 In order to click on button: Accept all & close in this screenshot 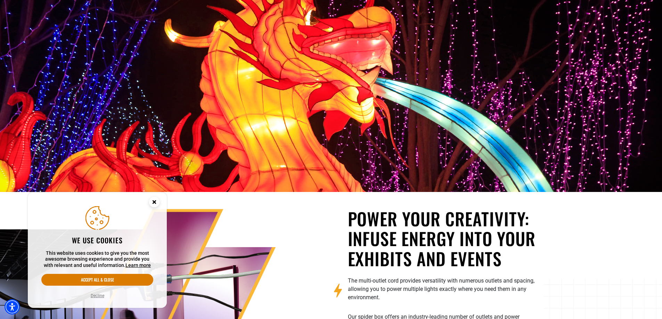, I will do `click(97, 280)`.